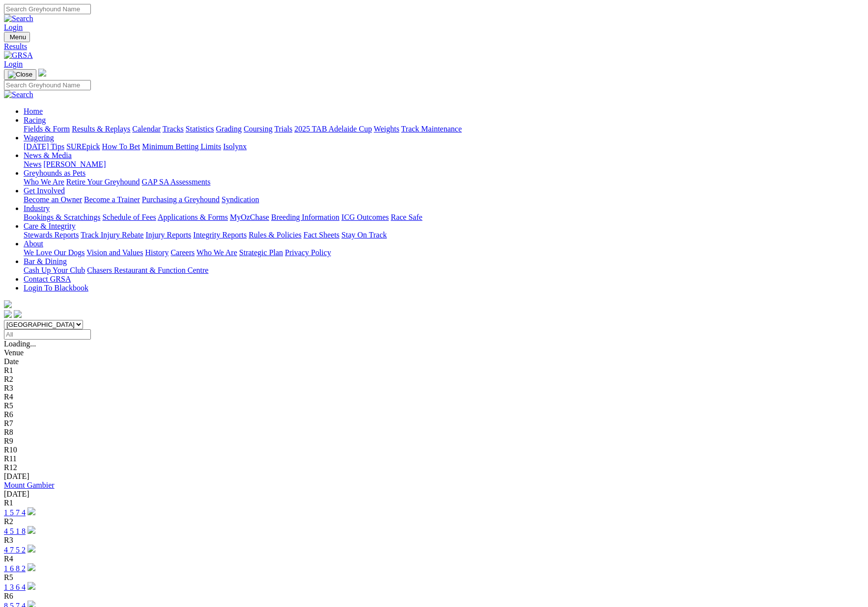 This screenshot has height=607, width=868. What do you see at coordinates (434, 432) in the screenshot?
I see `div: R8` at bounding box center [434, 432].